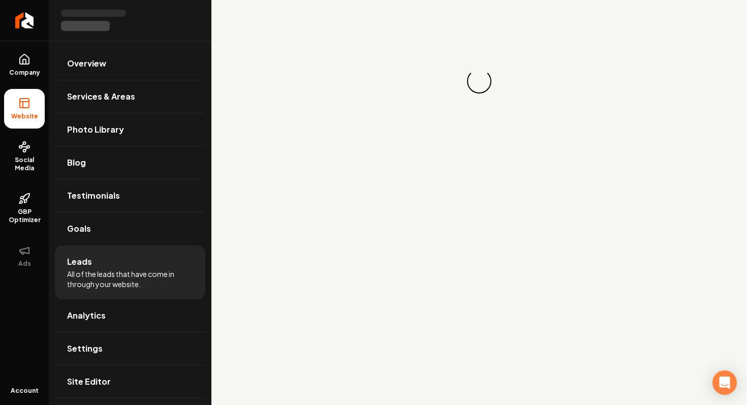  Describe the element at coordinates (86, 315) in the screenshot. I see `span: Analytics` at that location.